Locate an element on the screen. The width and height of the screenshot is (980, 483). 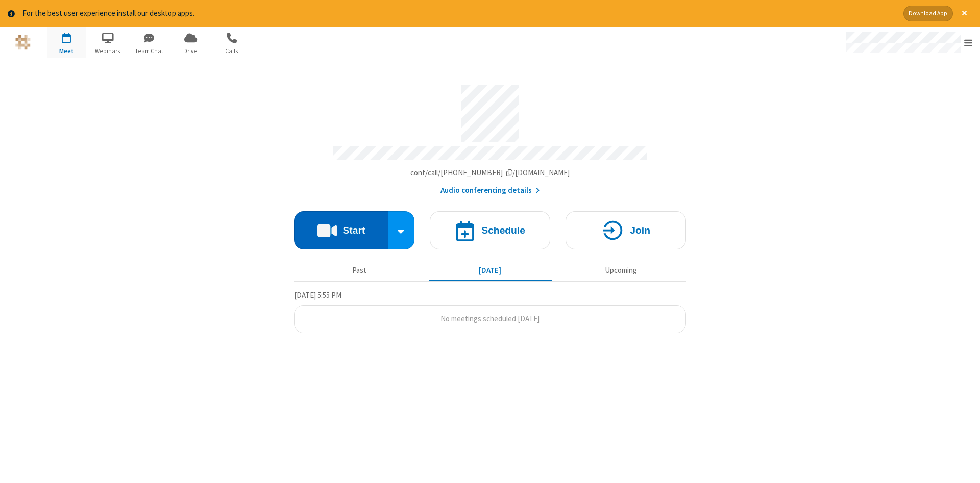
button: Download App is located at coordinates (928, 13).